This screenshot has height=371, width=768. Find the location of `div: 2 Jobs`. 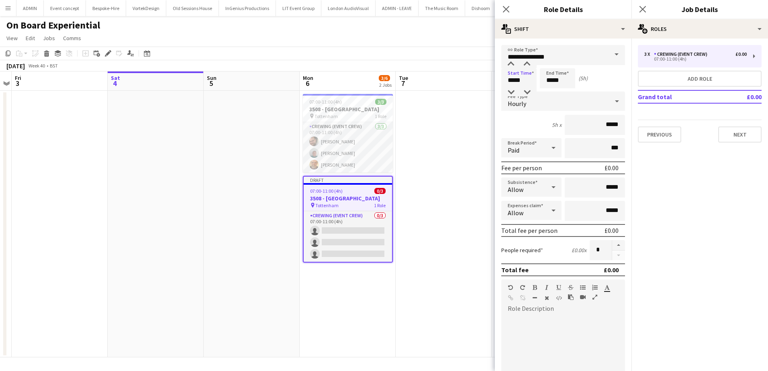

div: 2 Jobs is located at coordinates (385, 85).